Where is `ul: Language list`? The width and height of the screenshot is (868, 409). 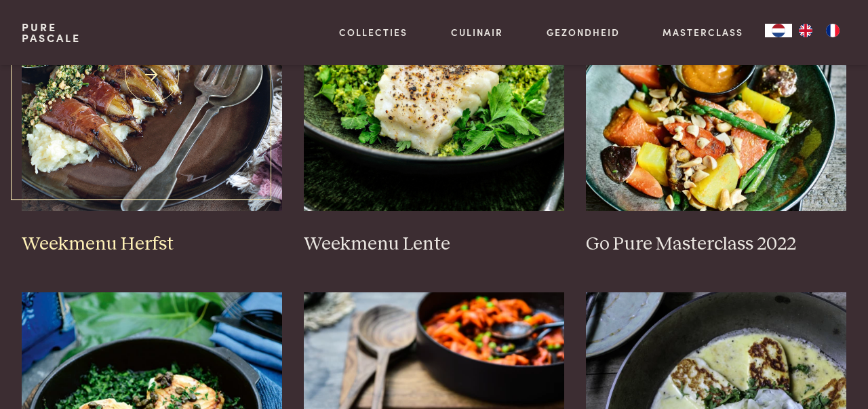 ul: Language list is located at coordinates (820, 31).